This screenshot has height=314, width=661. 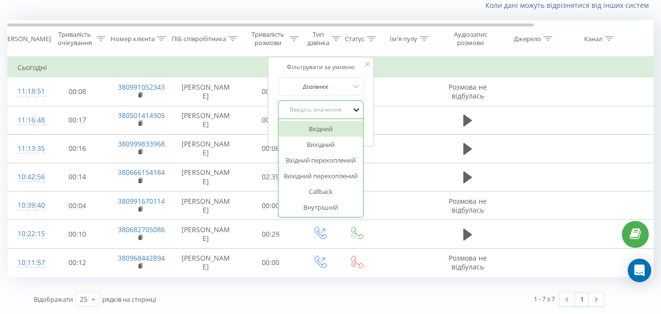 What do you see at coordinates (27, 205) in the screenshot?
I see `div: 10:39:40` at bounding box center [27, 205].